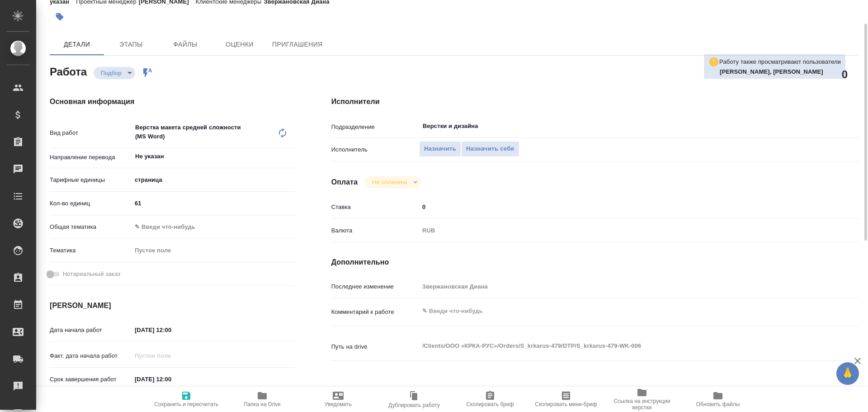  I want to click on span: Этапы, so click(131, 44).